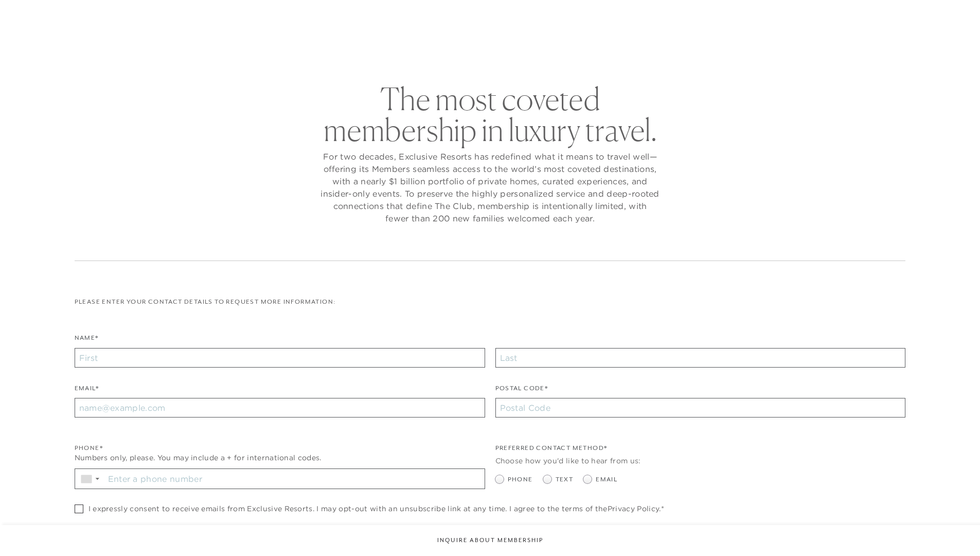 This screenshot has width=980, height=556. What do you see at coordinates (606, 479) in the screenshot?
I see `span: Email` at bounding box center [606, 479].